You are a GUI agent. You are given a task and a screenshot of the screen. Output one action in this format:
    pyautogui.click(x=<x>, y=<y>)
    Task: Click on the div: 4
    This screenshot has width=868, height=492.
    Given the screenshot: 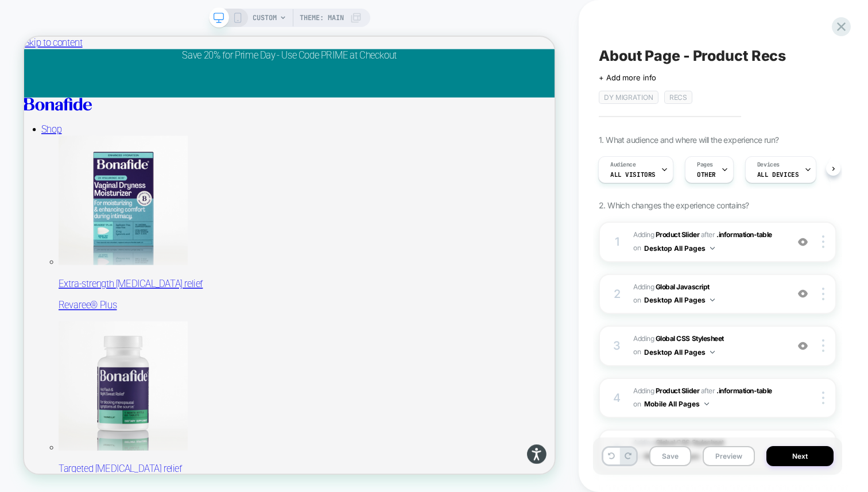 What is the action you would take?
    pyautogui.click(x=618, y=398)
    